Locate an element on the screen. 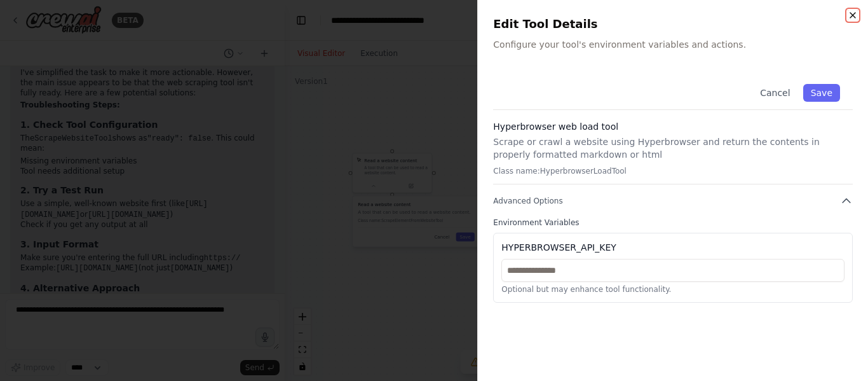 Image resolution: width=868 pixels, height=381 pixels. p: Class name: HyperbrowserLoadTool is located at coordinates (673, 171).